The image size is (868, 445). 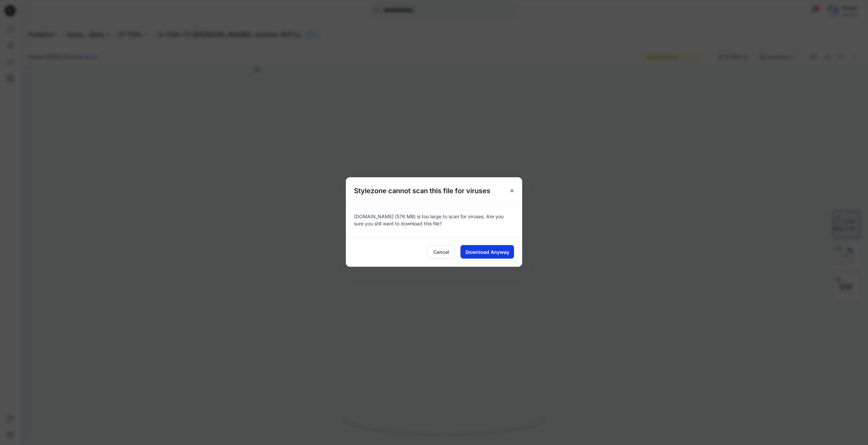 I want to click on button: Cancel, so click(x=441, y=252).